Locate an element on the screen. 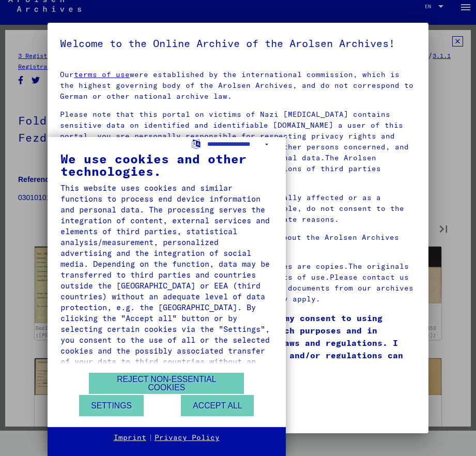 This screenshot has height=456, width=476. button: Accept all is located at coordinates (217, 405).